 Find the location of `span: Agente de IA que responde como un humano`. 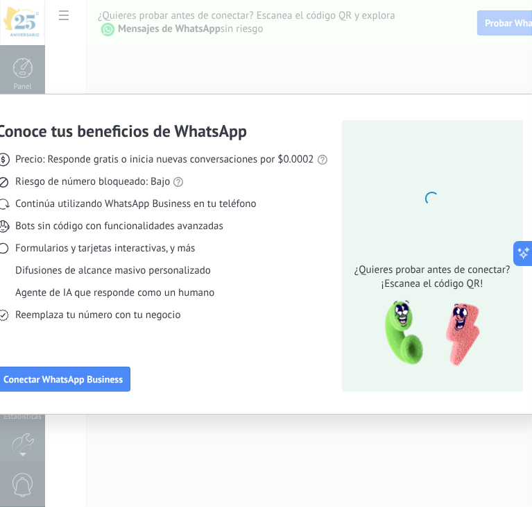

span: Agente de IA que responde como un humano is located at coordinates (115, 293).